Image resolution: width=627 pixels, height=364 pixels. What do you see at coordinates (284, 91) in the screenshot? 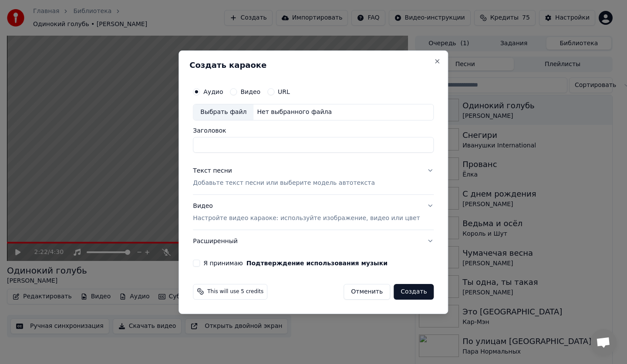
I see `label: URL` at bounding box center [284, 91].